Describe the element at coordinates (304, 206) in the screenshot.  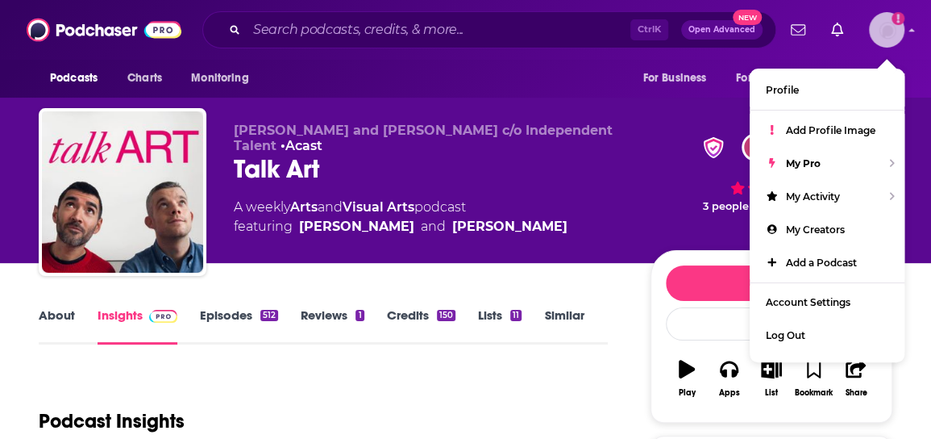
I see `a: Arts` at that location.